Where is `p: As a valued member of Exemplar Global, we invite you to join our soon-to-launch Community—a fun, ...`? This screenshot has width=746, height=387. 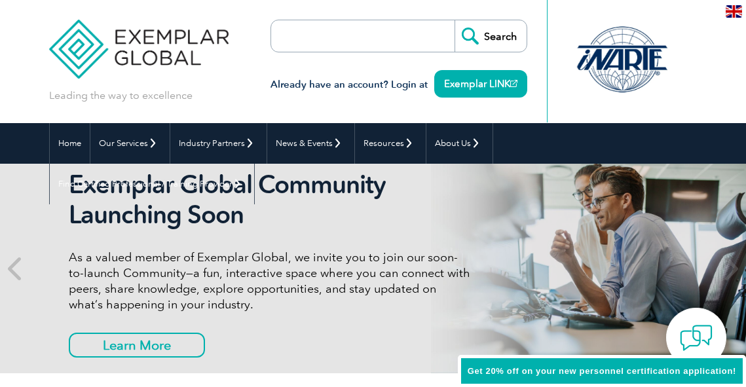
p: As a valued member of Exemplar Global, we invite you to join our soon-to-launch Community—a fun, ... is located at coordinates (270, 281).